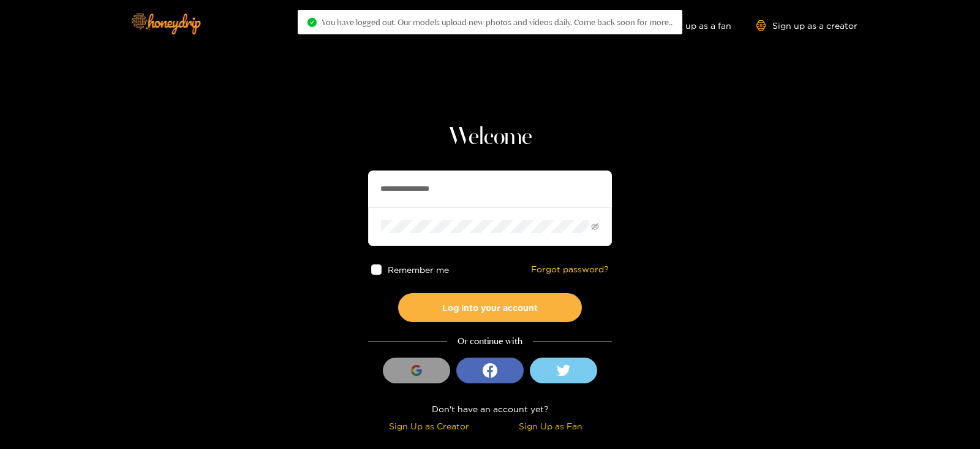  Describe the element at coordinates (689, 25) in the screenshot. I see `a: Sign up as a fan` at that location.